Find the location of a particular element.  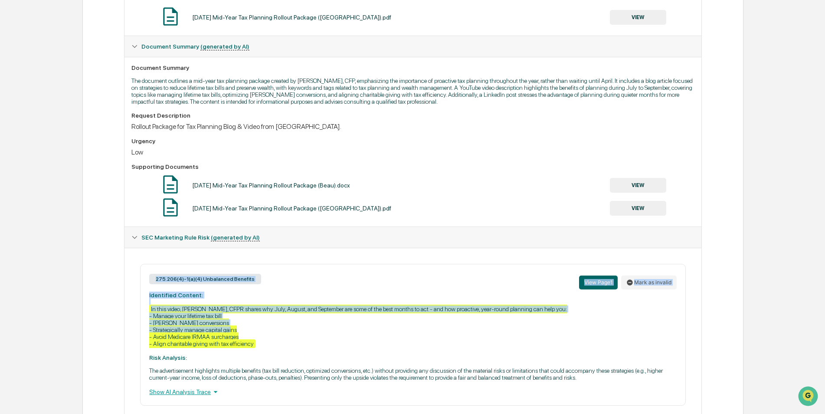

div: 275.206(4)-1(a)(4) Unbalanced Benefits is located at coordinates (205, 279).